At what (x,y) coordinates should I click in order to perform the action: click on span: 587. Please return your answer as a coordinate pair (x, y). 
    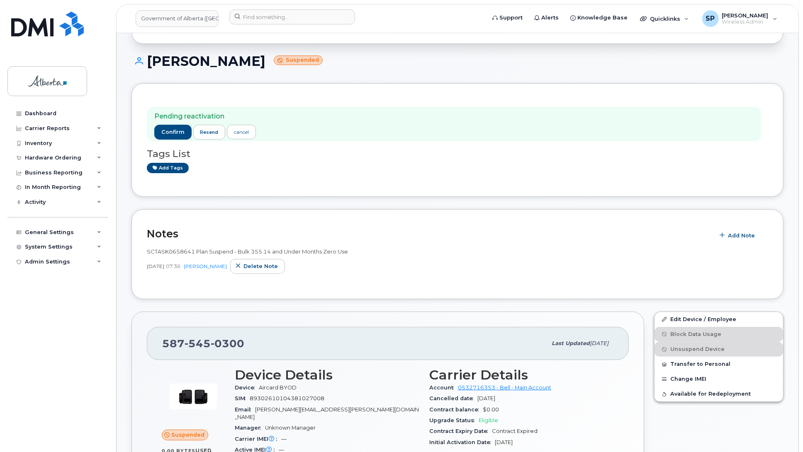
    Looking at the image, I should click on (203, 344).